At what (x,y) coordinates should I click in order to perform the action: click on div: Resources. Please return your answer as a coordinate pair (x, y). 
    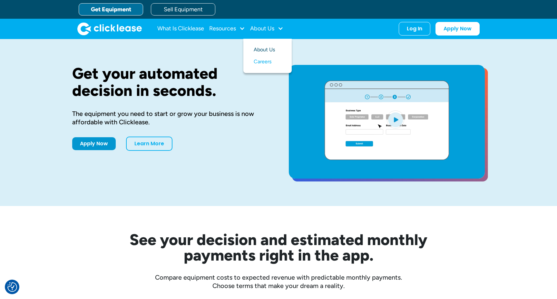
    Looking at the image, I should click on (227, 29).